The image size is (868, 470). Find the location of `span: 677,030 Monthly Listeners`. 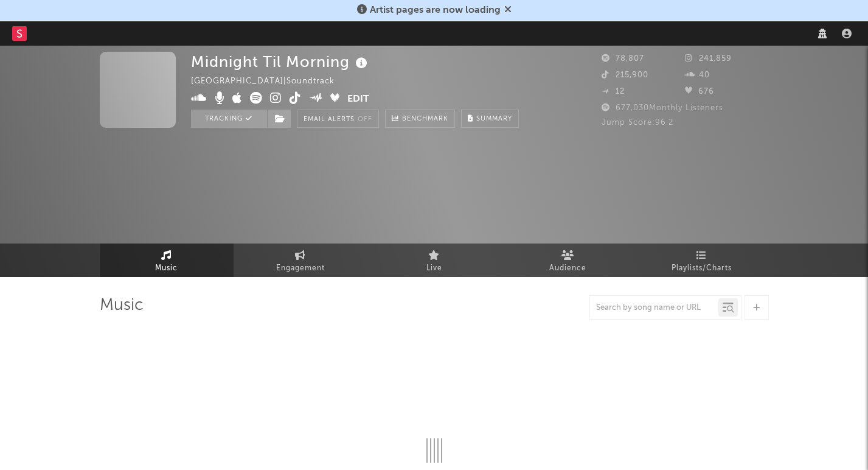

span: 677,030 Monthly Listeners is located at coordinates (663, 108).